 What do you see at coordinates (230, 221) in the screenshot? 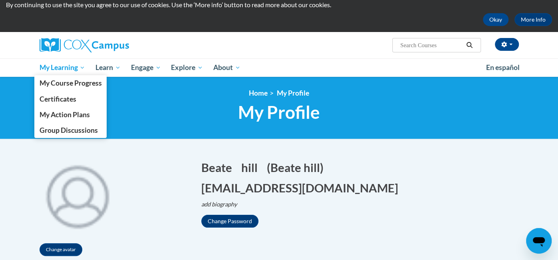
I see `button: Change Password` at bounding box center [230, 221].